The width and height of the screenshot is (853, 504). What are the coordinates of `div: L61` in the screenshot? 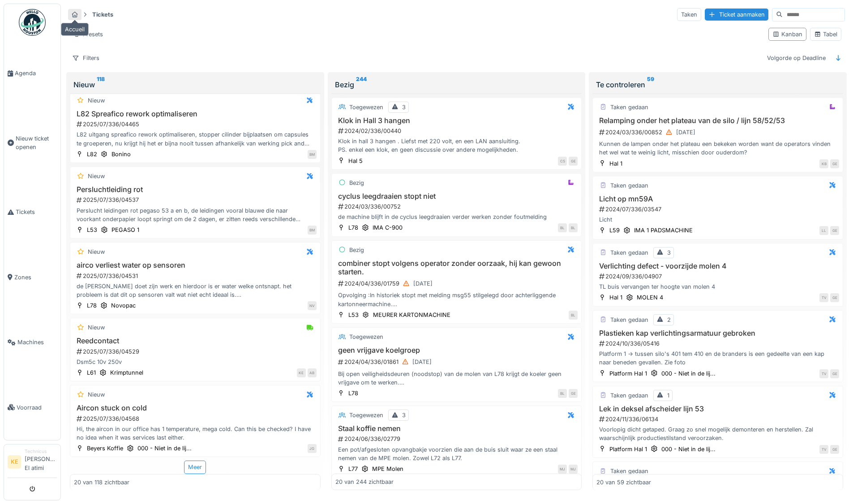 It's located at (92, 373).